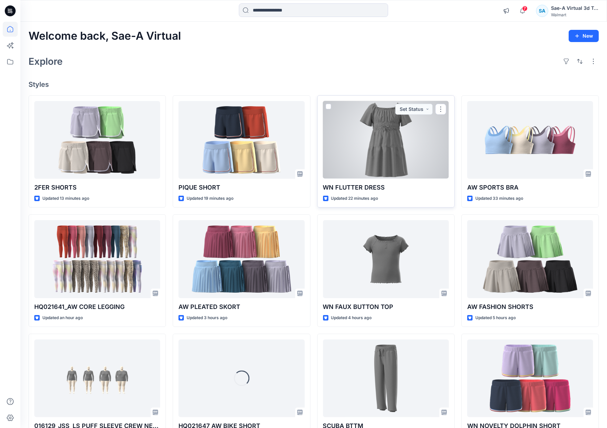 The width and height of the screenshot is (607, 428). Describe the element at coordinates (207, 318) in the screenshot. I see `p: Updated 3 hours ago` at that location.